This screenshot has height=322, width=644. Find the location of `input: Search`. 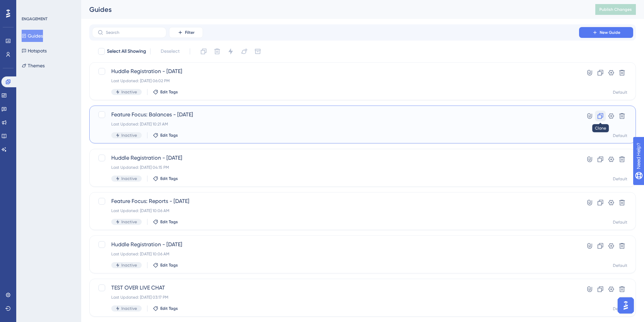

input: Search is located at coordinates (133, 32).